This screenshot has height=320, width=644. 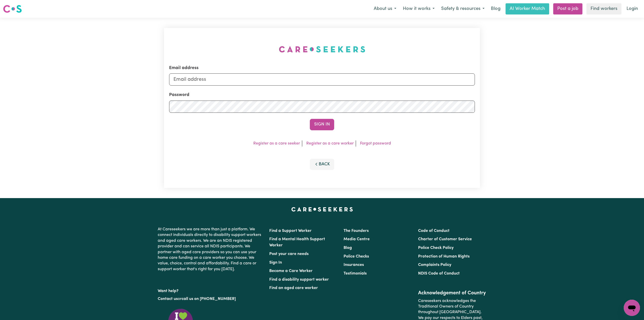 I want to click on a: Police Check Policy, so click(x=436, y=248).